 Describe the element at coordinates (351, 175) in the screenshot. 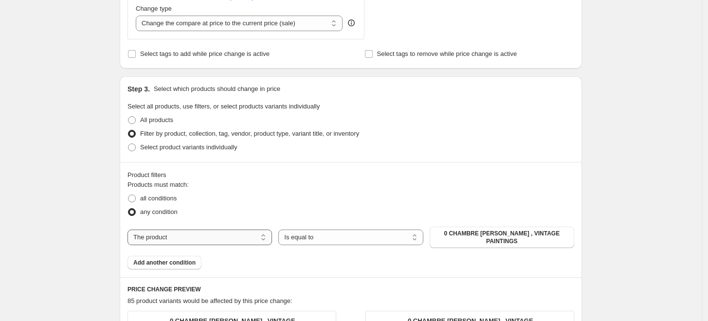

I see `div: Product filters` at that location.